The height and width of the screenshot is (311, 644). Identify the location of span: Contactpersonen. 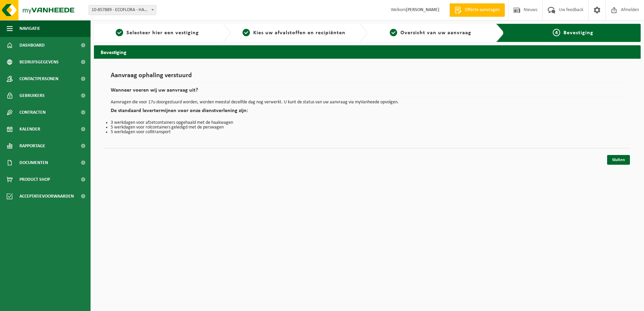
(39, 79).